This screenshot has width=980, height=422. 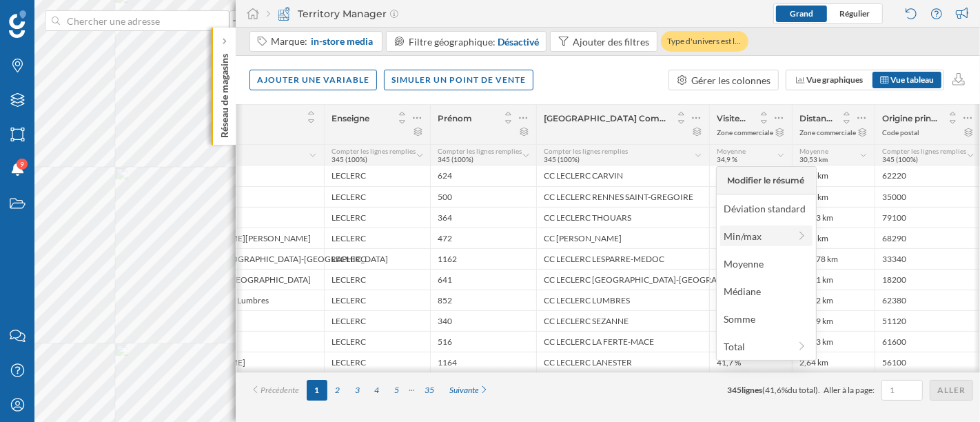 I want to click on img: Logo Geoblink, so click(x=17, y=24).